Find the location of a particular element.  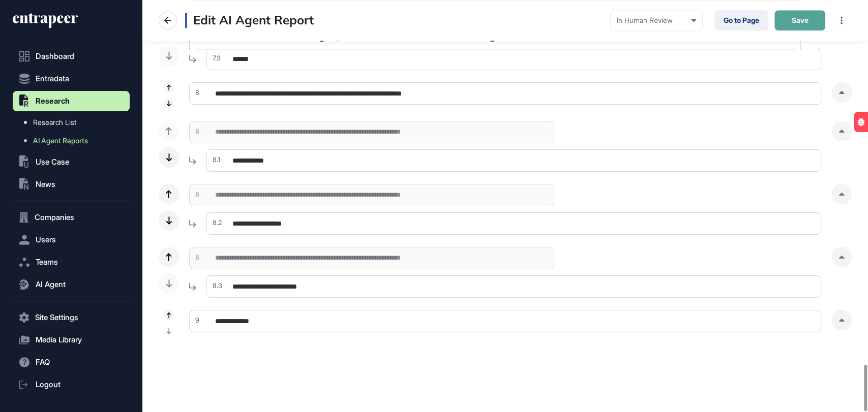

button: FAQ is located at coordinates (71, 362).